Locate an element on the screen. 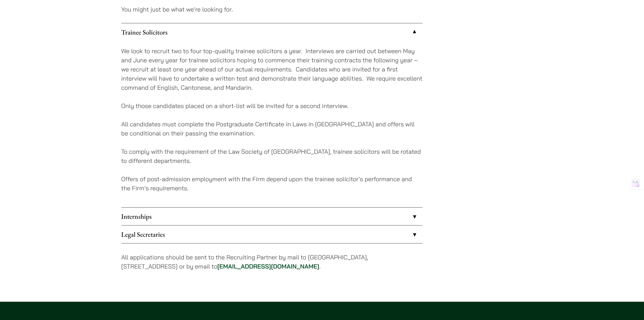 This screenshot has width=644, height=320. a: Internships is located at coordinates (272, 216).